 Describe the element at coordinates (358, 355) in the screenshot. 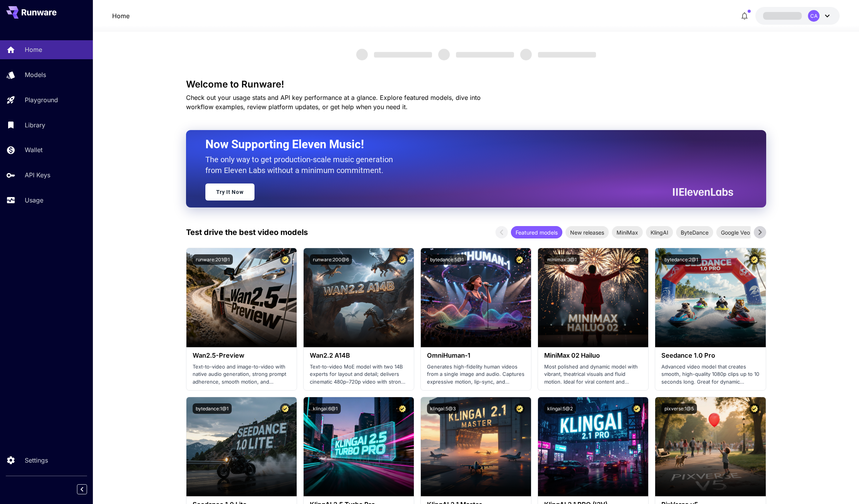

I see `h3: Wan2.2 A14B` at that location.